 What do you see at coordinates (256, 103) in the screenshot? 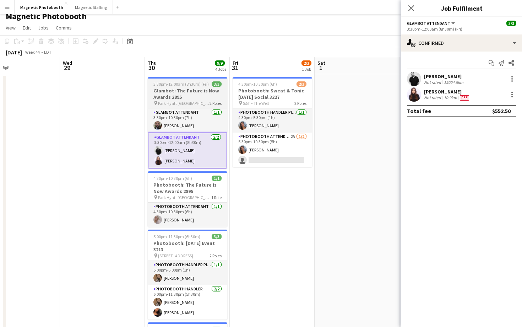
I see `span: S&T – The Well` at bounding box center [256, 103].